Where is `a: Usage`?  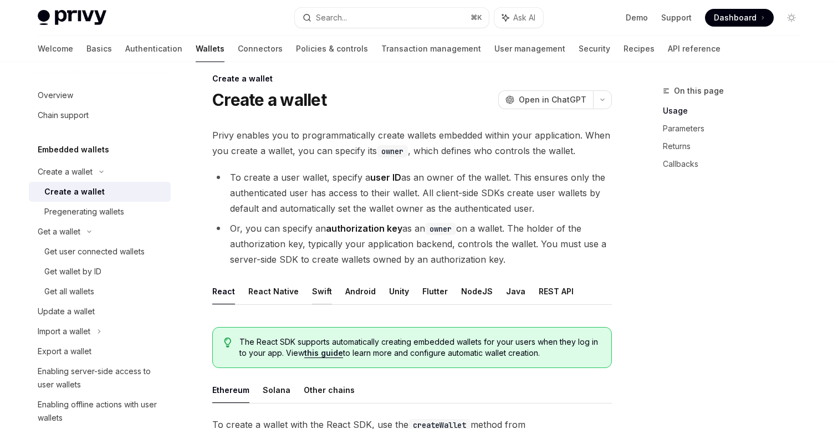 a: Usage is located at coordinates (736, 111).